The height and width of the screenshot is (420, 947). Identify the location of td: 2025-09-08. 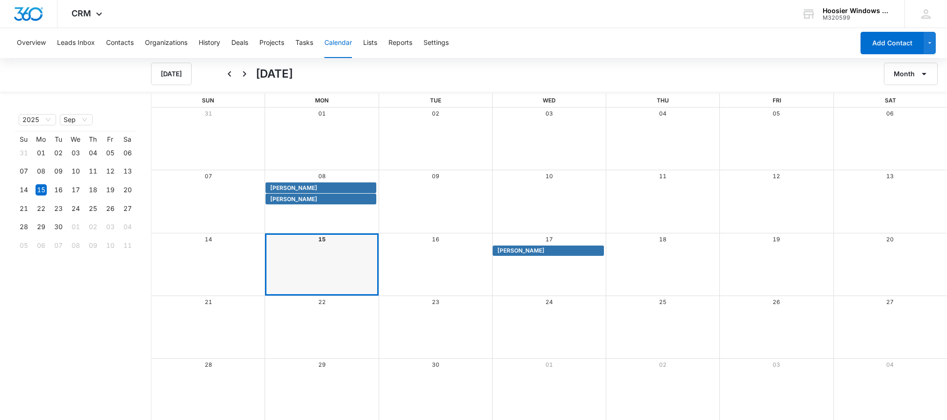
(41, 171).